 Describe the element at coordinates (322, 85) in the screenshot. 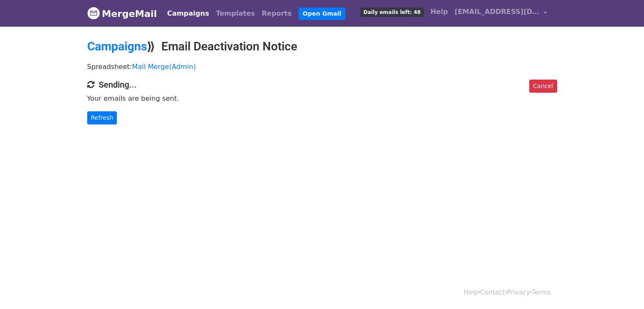

I see `h4: Sending...` at that location.